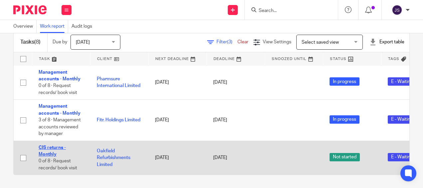  I want to click on span: 3 of 8 · Management accounts reviewed by manager, so click(60, 126).